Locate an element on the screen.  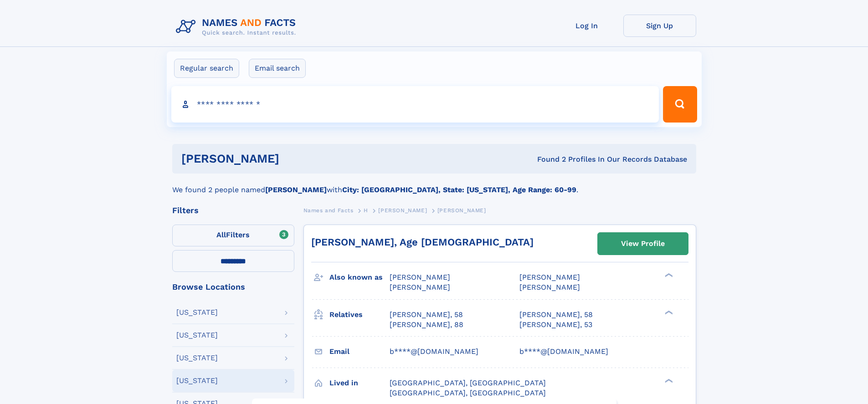
div: Found 2 Profiles In Our Records Database is located at coordinates (548, 159).